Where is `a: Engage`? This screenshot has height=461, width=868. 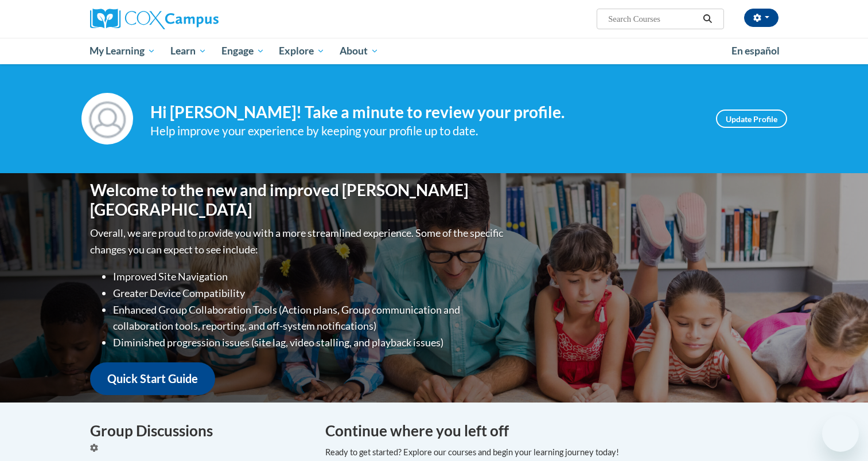
a: Engage is located at coordinates (242, 51).